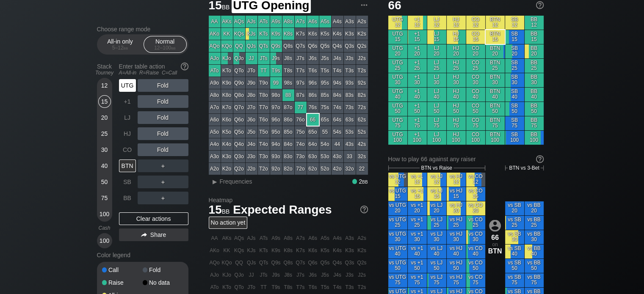 The width and height of the screenshot is (644, 294). Describe the element at coordinates (337, 70) in the screenshot. I see `div: T4s` at that location.